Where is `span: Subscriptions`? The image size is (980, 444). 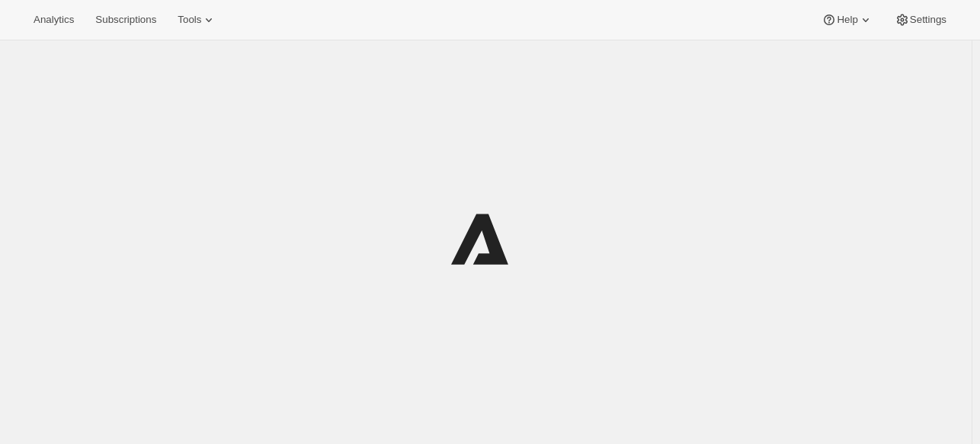 span: Subscriptions is located at coordinates (126, 20).